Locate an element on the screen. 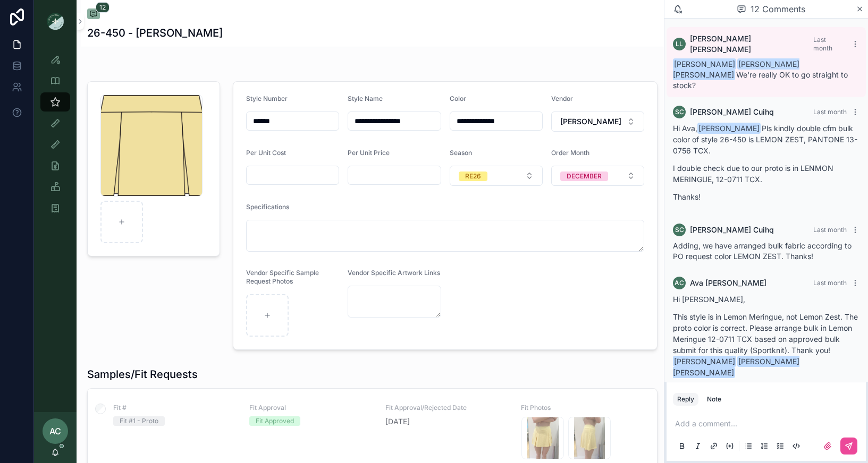 This screenshot has height=463, width=868. div: DECEMBER is located at coordinates (584, 176).